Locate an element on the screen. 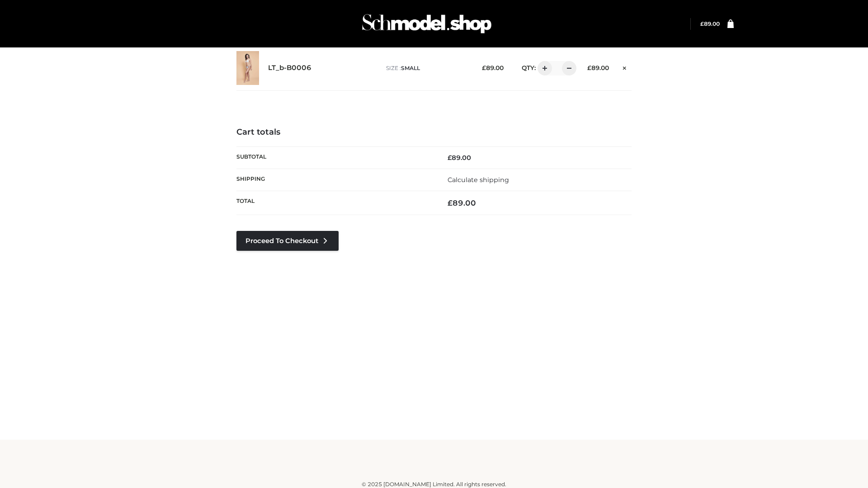 Image resolution: width=868 pixels, height=488 pixels. a: Proceed to Checkout is located at coordinates (288, 241).